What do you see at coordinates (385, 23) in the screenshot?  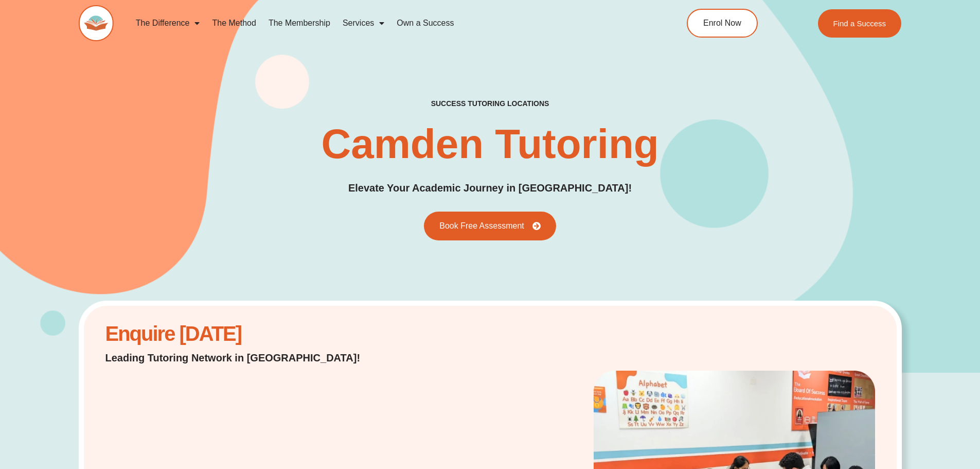 I see `nav: Menu` at bounding box center [385, 23].